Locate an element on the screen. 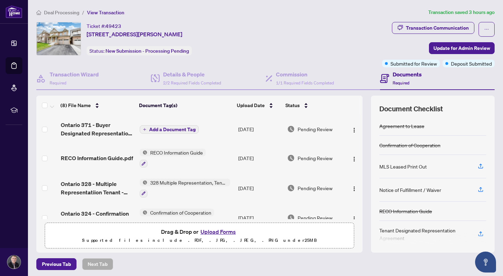 This screenshot has height=276, width=503. div: MLS Leased Print Out is located at coordinates (403, 167).